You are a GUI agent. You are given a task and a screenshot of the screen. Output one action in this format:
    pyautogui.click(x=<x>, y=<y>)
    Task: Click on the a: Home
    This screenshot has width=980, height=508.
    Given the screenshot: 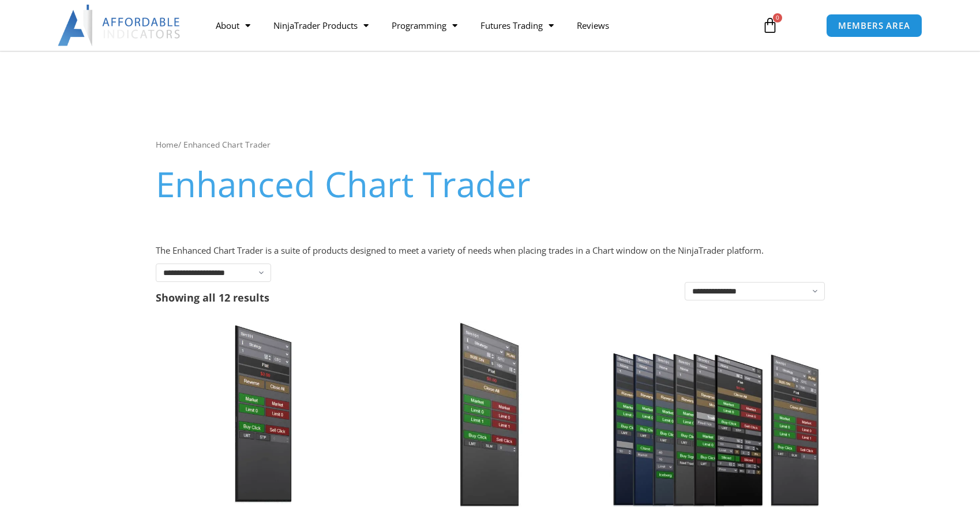 What is the action you would take?
    pyautogui.click(x=167, y=144)
    